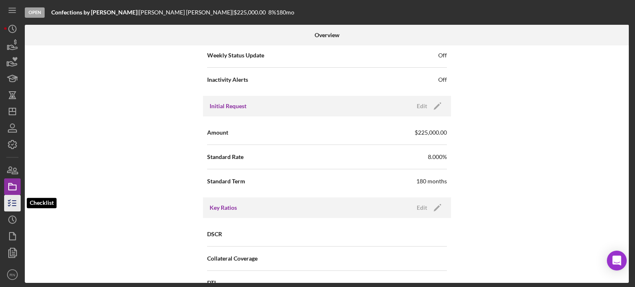 The width and height of the screenshot is (635, 287). What do you see at coordinates (232, 259) in the screenshot?
I see `span: Collateral Coverage` at bounding box center [232, 259].